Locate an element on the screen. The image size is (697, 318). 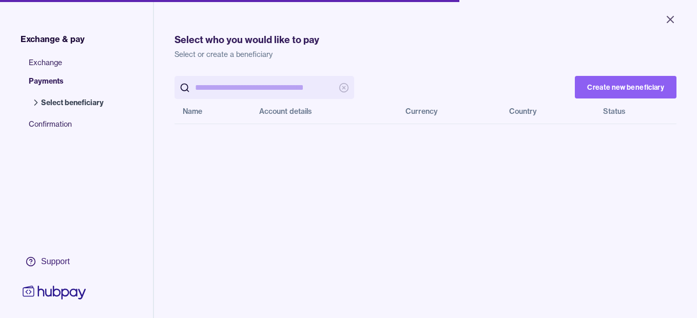
span: Exchange is located at coordinates (71, 67).